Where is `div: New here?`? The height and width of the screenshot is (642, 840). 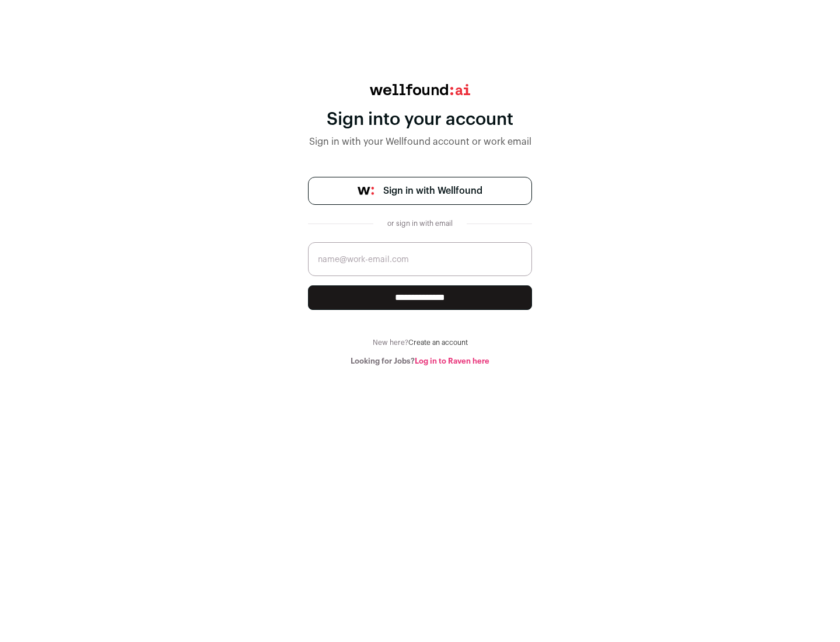 div: New here? is located at coordinates (420, 343).